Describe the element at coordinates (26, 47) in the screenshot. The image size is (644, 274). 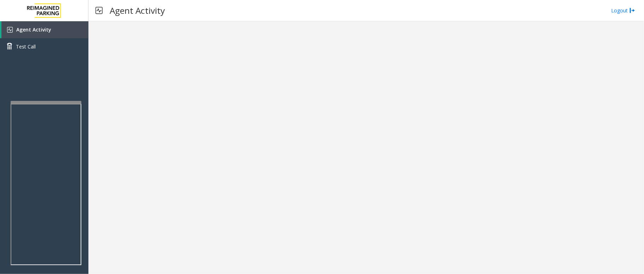
I see `span: Test Call` at that location.